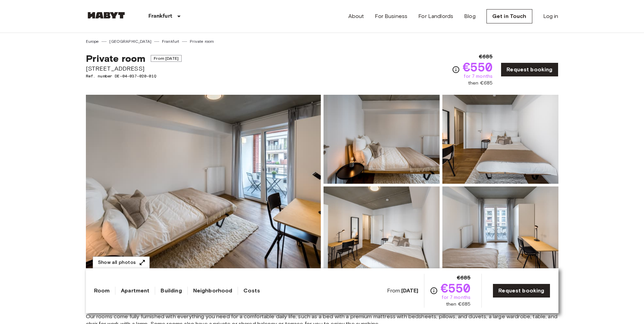  I want to click on img: Habyt, so click(106, 15).